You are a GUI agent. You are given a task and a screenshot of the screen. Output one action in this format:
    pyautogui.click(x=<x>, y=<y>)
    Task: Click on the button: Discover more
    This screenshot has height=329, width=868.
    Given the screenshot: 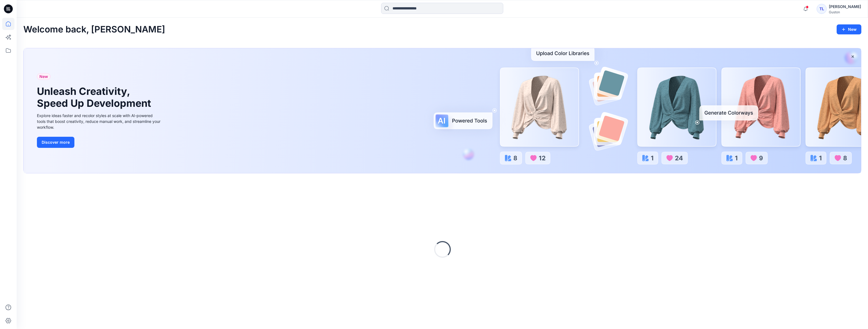 What is the action you would take?
    pyautogui.click(x=55, y=142)
    